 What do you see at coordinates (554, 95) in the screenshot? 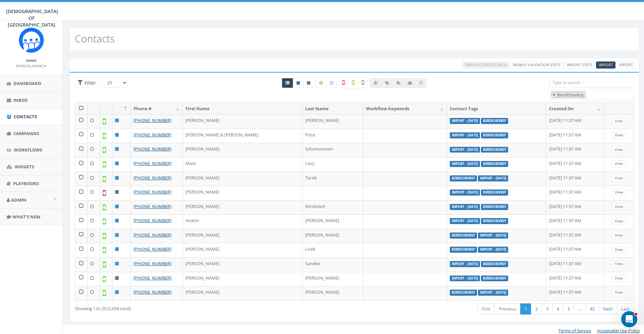
I see `button: Remove item` at bounding box center [554, 95].